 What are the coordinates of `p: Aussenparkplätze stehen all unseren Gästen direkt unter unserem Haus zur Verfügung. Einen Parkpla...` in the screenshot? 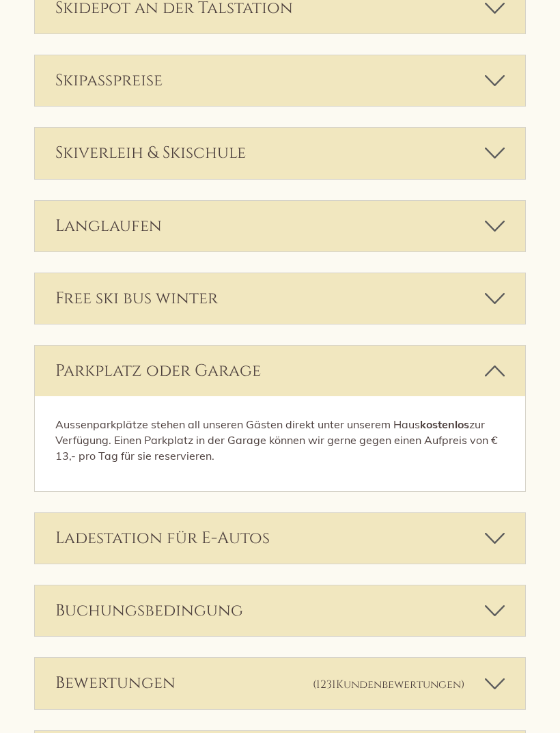 It's located at (280, 440).